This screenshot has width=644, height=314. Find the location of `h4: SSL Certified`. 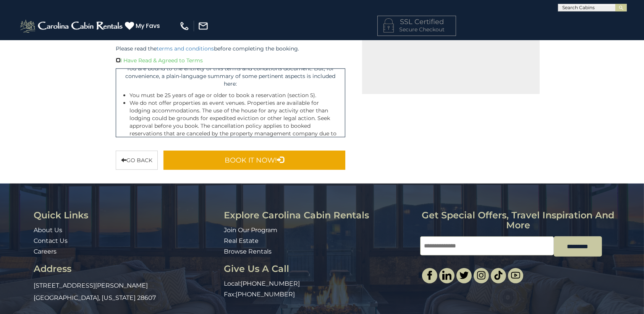

h4: SSL Certified is located at coordinates (416, 23).